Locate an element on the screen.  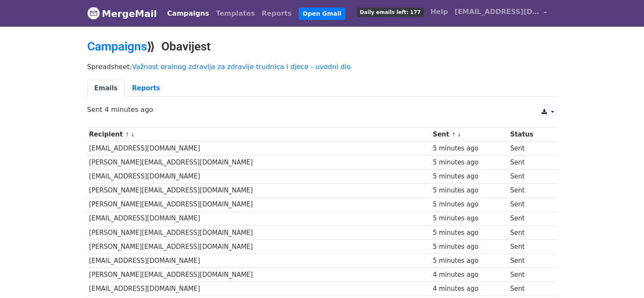
a: Templates is located at coordinates (235, 13).